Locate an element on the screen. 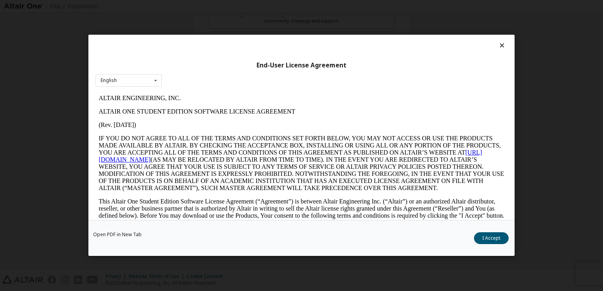 The image size is (603, 291). p: ALTAIR ONE STUDENT EDITION SOFTWARE LICENSE AGREEMENT is located at coordinates (206, 20).